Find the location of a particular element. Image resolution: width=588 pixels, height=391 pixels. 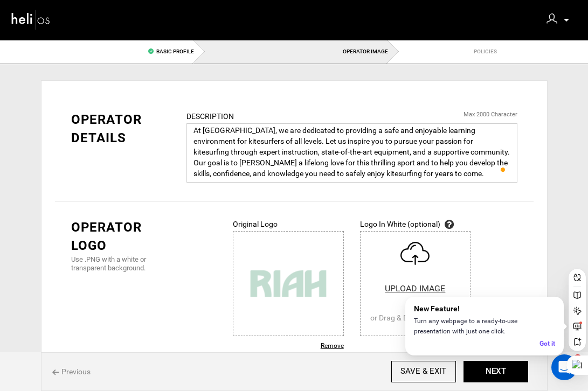

textarea: To enrich screen reader interactions, please activate Accessibility in Grammarly extension settings is located at coordinates (352, 153).